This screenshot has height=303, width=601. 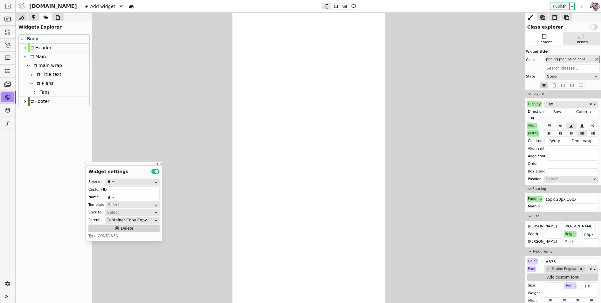 What do you see at coordinates (94, 198) in the screenshot?
I see `div: Name` at bounding box center [94, 198].